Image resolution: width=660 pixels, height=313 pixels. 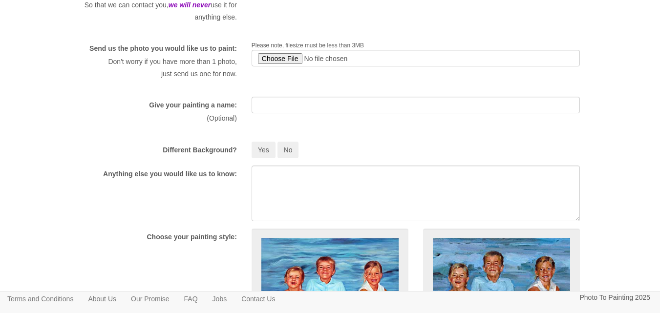 What do you see at coordinates (258, 299) in the screenshot?
I see `a: Contact Us` at bounding box center [258, 299].